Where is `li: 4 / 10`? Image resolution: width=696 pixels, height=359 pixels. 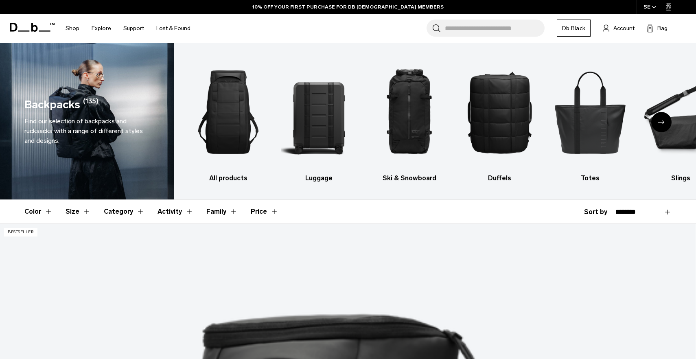
li: 4 / 10 is located at coordinates (499, 119).